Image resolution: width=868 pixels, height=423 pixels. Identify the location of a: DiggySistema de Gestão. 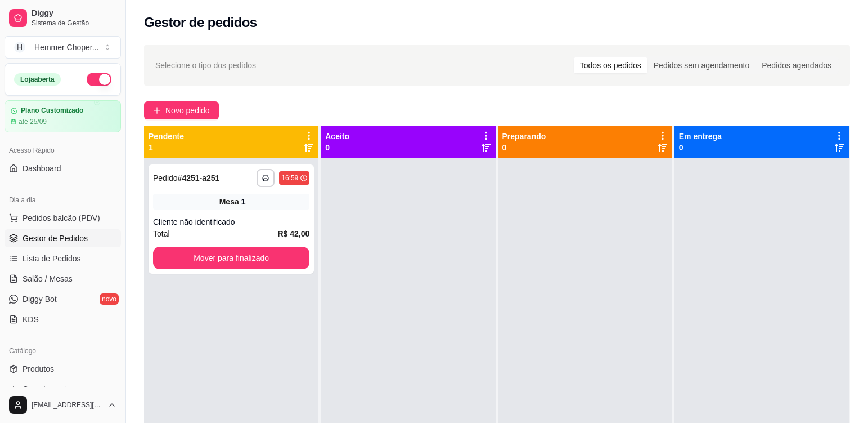
(63, 18).